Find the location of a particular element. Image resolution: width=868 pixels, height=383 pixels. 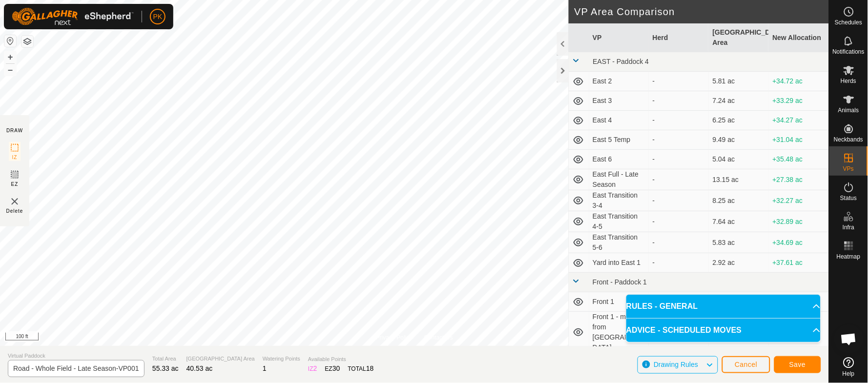

td: 7.24 ac is located at coordinates (739, 101).